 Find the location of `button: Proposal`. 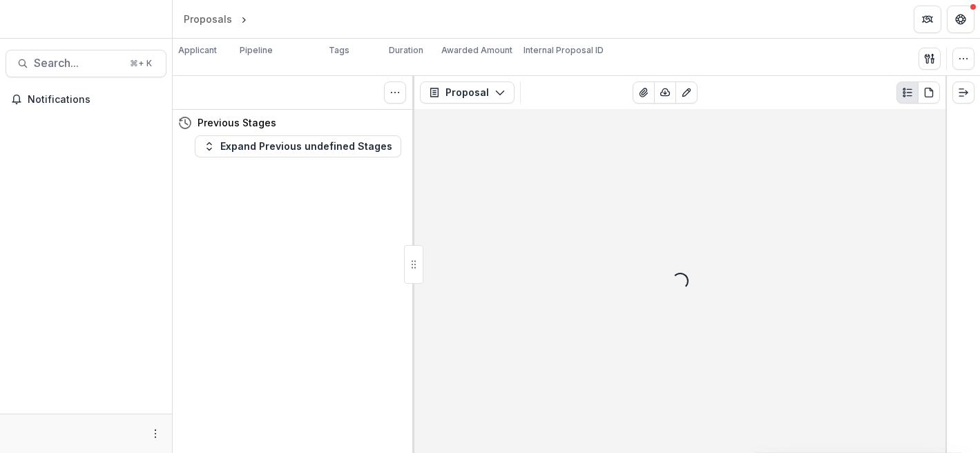

button: Proposal is located at coordinates (467, 92).